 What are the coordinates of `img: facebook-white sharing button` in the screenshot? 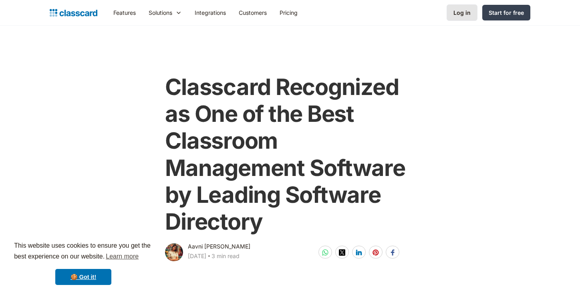 It's located at (393, 252).